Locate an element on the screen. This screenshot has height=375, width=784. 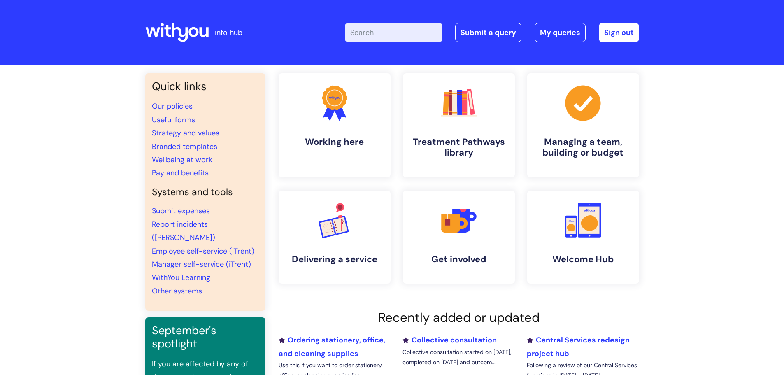
h4: Get involved is located at coordinates (459, 259).